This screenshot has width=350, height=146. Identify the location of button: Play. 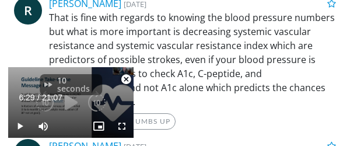
(20, 126).